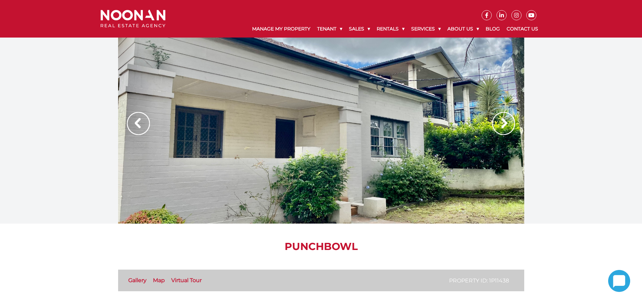 The width and height of the screenshot is (642, 297). Describe the element at coordinates (479, 280) in the screenshot. I see `p: Property ID: 1P11438` at that location.